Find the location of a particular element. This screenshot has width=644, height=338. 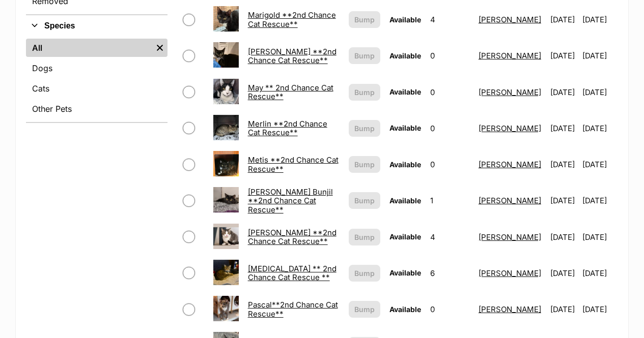

a: Metis **2nd Chance Cat Rescue** is located at coordinates (293, 164).